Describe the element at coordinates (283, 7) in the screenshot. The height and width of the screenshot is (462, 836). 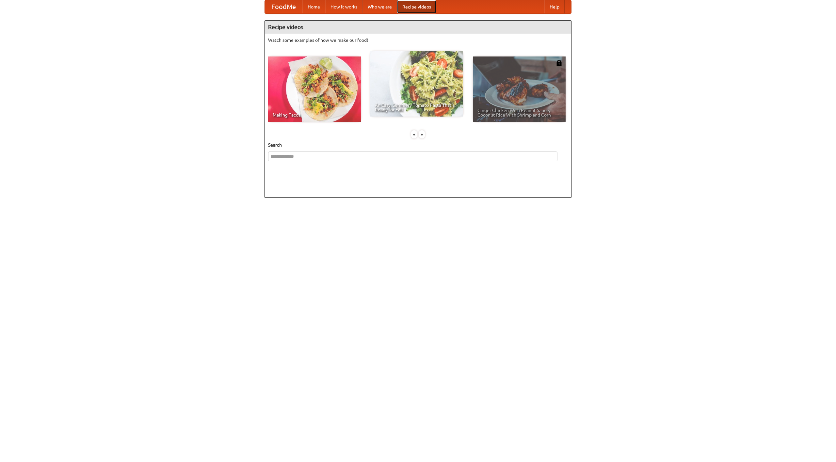
I see `a: FoodMe` at that location.